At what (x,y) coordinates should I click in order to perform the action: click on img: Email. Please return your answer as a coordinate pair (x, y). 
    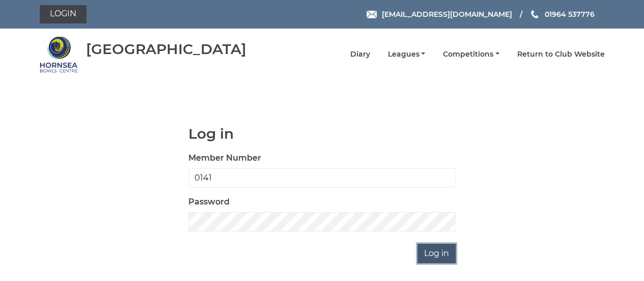
    Looking at the image, I should click on (372, 15).